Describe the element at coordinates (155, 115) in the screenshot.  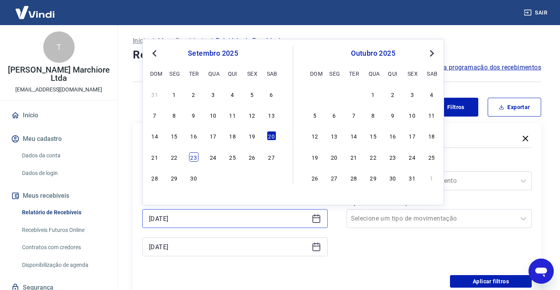
I see `div: Choose domingo, 7 de setembro de 2025` at that location.